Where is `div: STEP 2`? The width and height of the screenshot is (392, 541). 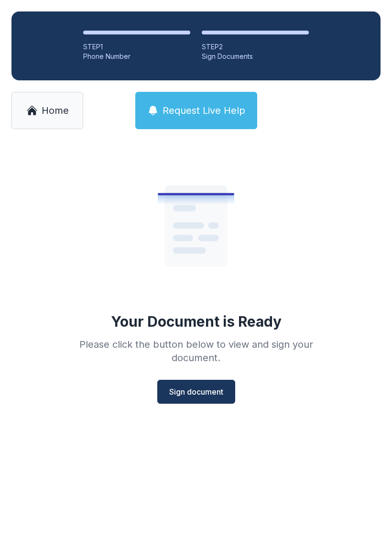
div: STEP 2 is located at coordinates (255, 47).